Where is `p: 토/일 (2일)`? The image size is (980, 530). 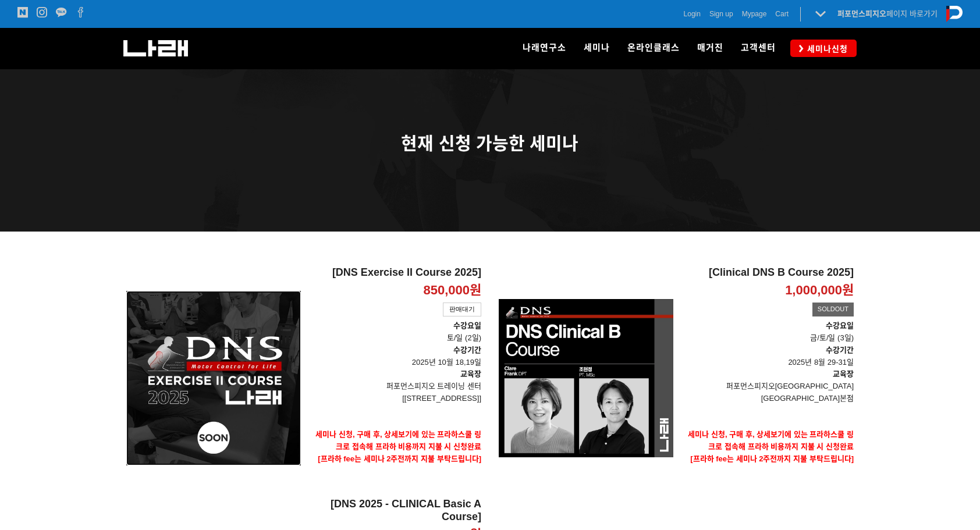 p: 토/일 (2일) is located at coordinates (395, 333).